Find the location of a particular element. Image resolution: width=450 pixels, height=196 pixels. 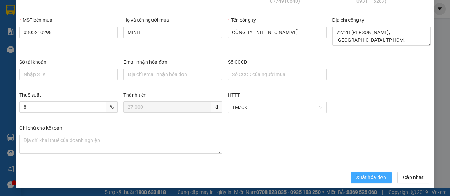

input: Thuế suất is located at coordinates (63, 107).